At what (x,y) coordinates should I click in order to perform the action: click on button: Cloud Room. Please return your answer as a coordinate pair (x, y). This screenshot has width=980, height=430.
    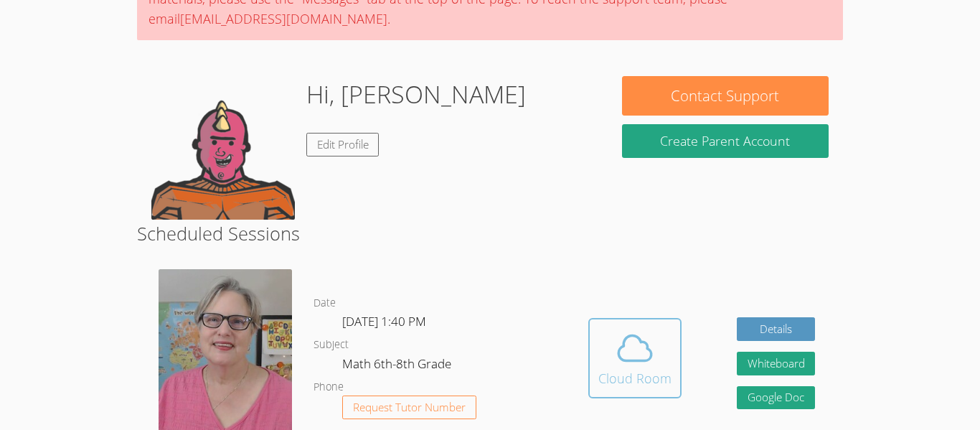
    Looking at the image, I should click on (635, 358).